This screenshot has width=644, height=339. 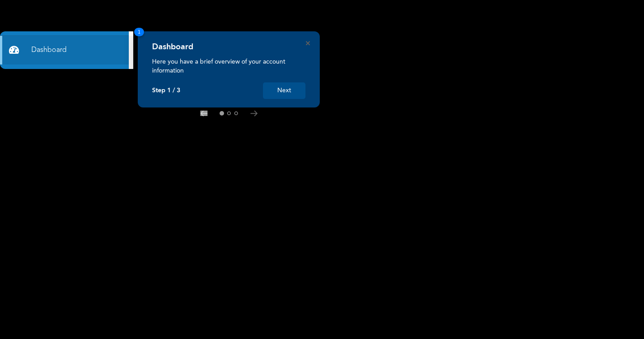 I want to click on button: Next, so click(x=284, y=90).